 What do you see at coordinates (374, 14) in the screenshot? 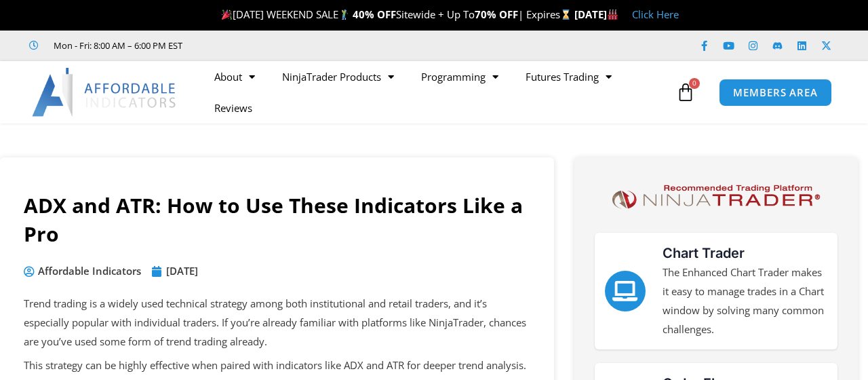
I see `strong: 40% OFF` at bounding box center [374, 14].